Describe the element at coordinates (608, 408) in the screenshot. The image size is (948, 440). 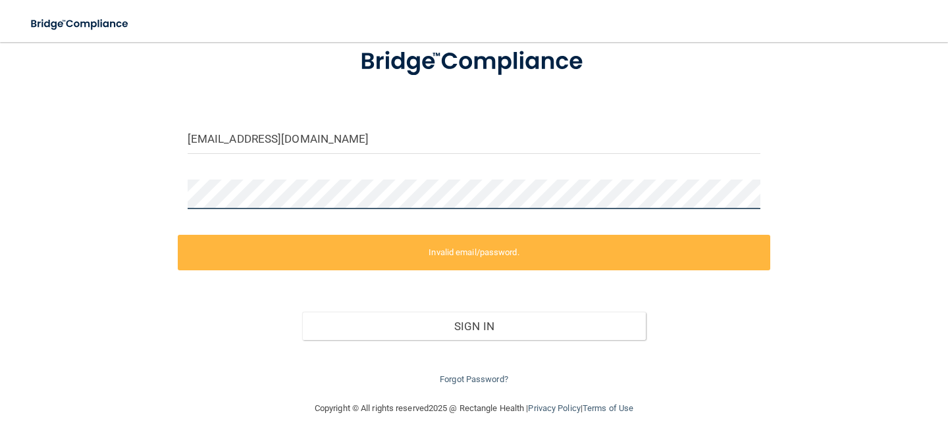
I see `a: Terms of Use` at that location.